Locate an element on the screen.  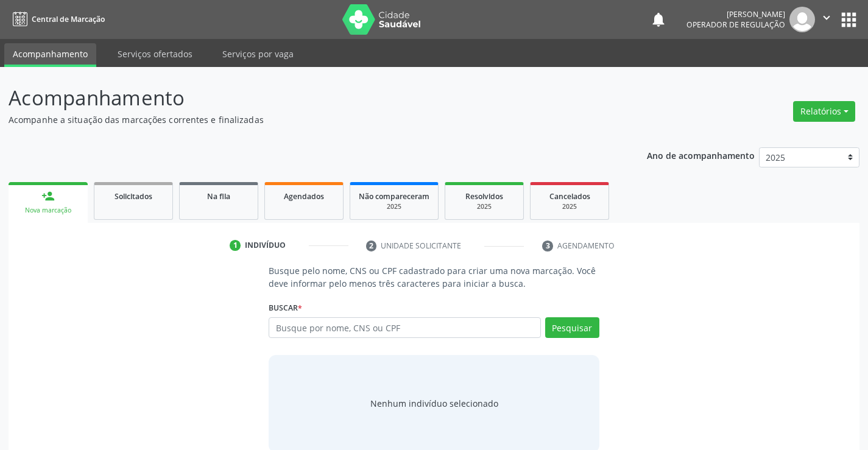
p: Ano de acompanhamento is located at coordinates (700, 155).